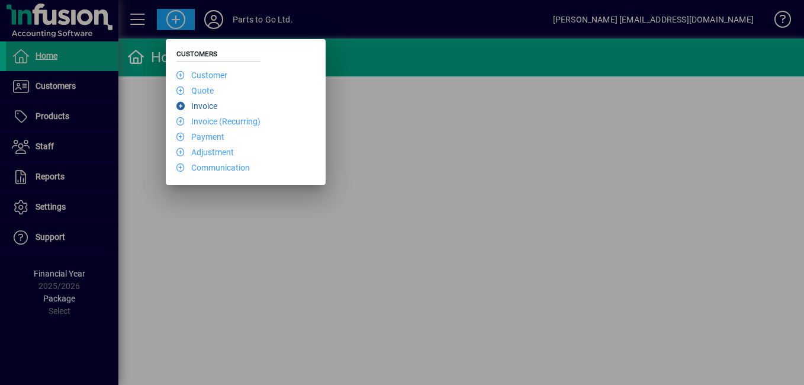 The width and height of the screenshot is (804, 385). I want to click on a: Invoice (Recurring), so click(219, 121).